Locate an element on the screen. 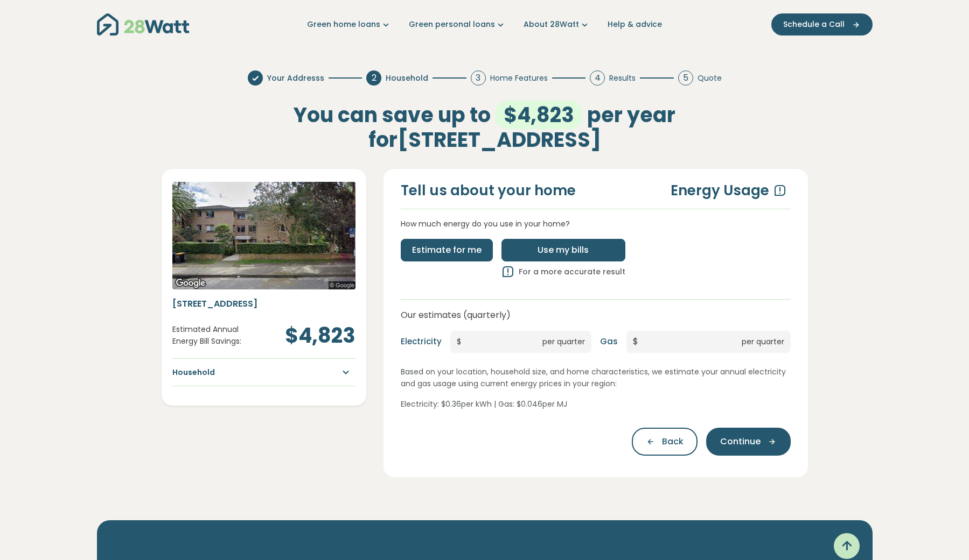 This screenshot has width=969, height=560. div: 3 is located at coordinates (478, 78).